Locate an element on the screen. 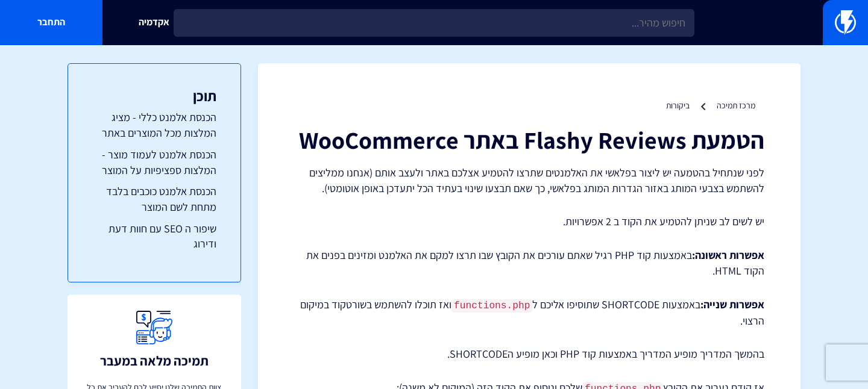 The image size is (868, 389). a: הכנסת אלמנט כוכבים בלבד מתחת לשם המוצר is located at coordinates (155, 199).